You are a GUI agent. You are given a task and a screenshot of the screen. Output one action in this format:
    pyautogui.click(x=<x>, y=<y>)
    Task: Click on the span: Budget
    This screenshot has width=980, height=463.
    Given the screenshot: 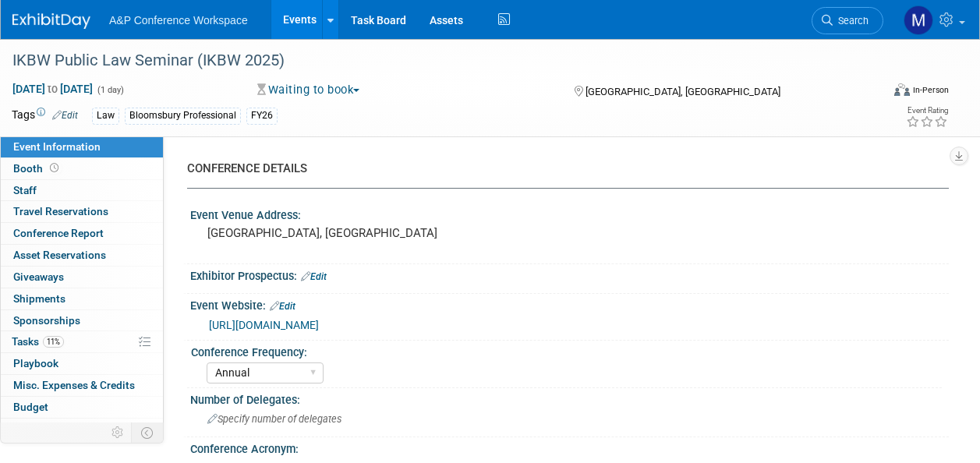 What is the action you would take?
    pyautogui.click(x=30, y=407)
    